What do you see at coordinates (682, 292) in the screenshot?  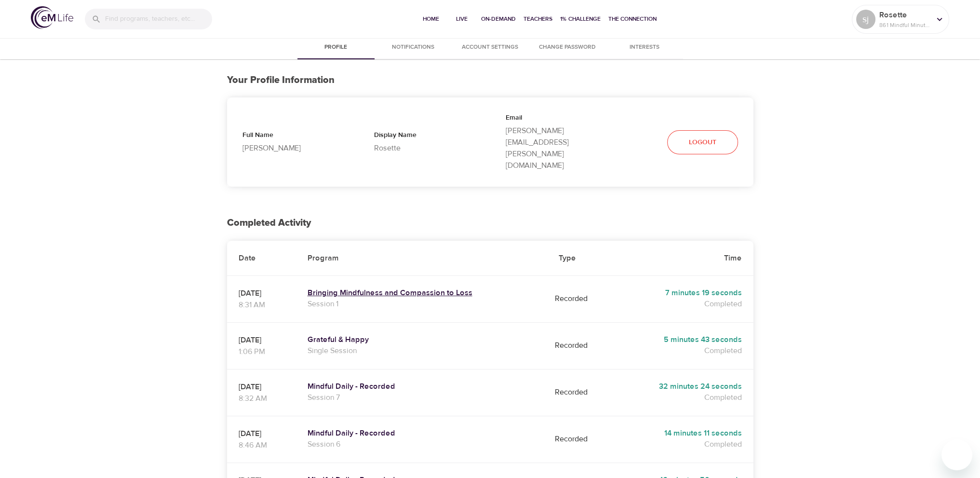 I see `h5: 7 minutes 19 seconds` at bounding box center [682, 292].